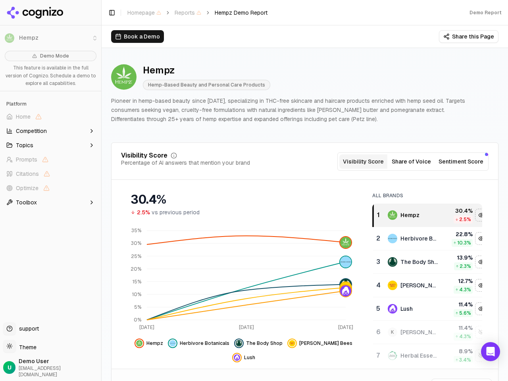 The image size is (508, 381). Describe the element at coordinates (465, 220) in the screenshot. I see `span: 2.5 %` at that location.